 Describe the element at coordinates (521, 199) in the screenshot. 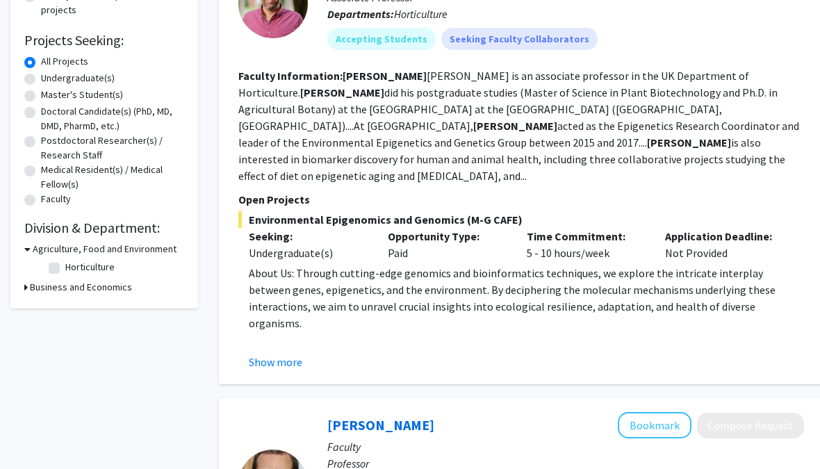

I see `p: Open Projects` at that location.